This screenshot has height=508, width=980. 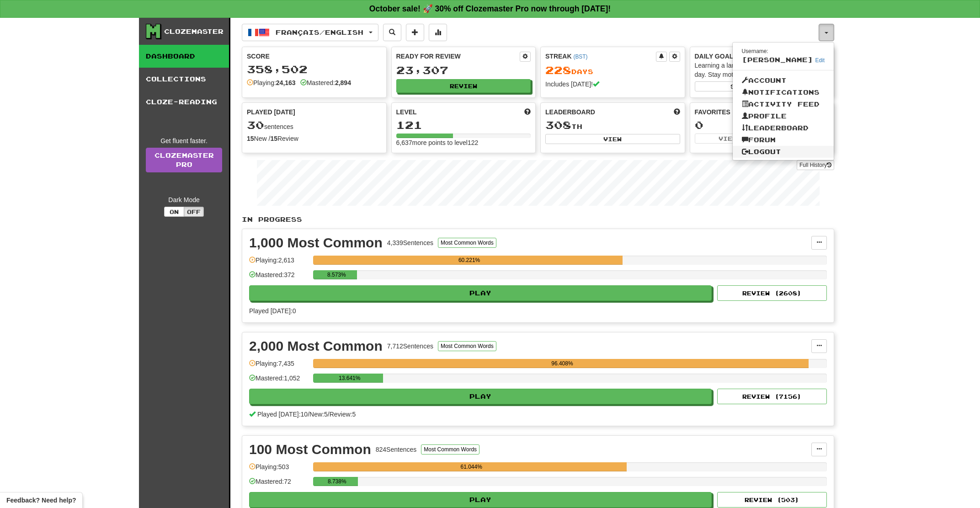 What do you see at coordinates (558, 70) in the screenshot?
I see `span: 228` at bounding box center [558, 70].